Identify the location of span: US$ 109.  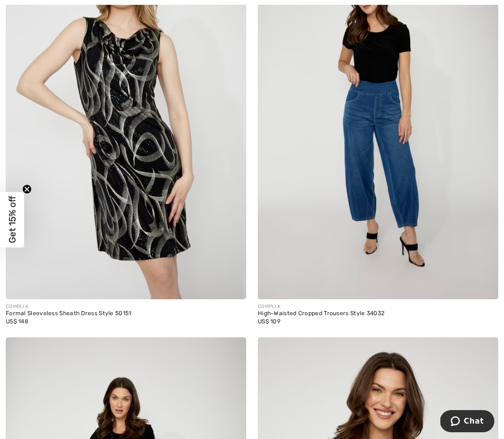
(269, 321).